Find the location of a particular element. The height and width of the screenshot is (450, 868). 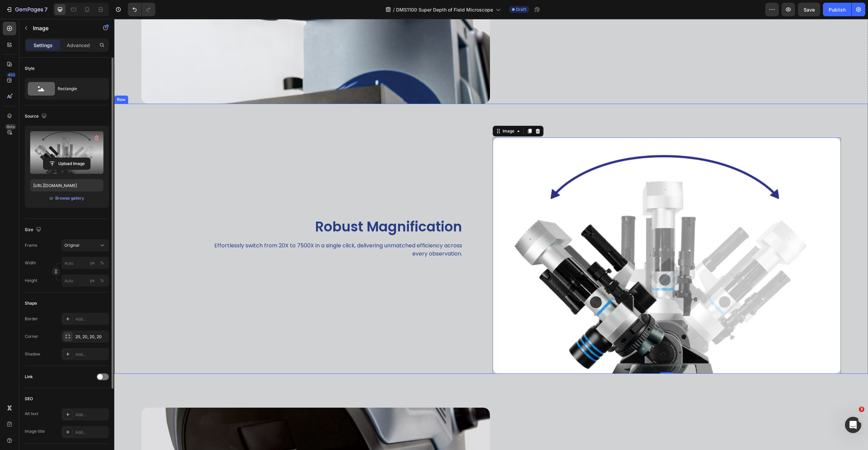

div: Corner is located at coordinates (31, 337).